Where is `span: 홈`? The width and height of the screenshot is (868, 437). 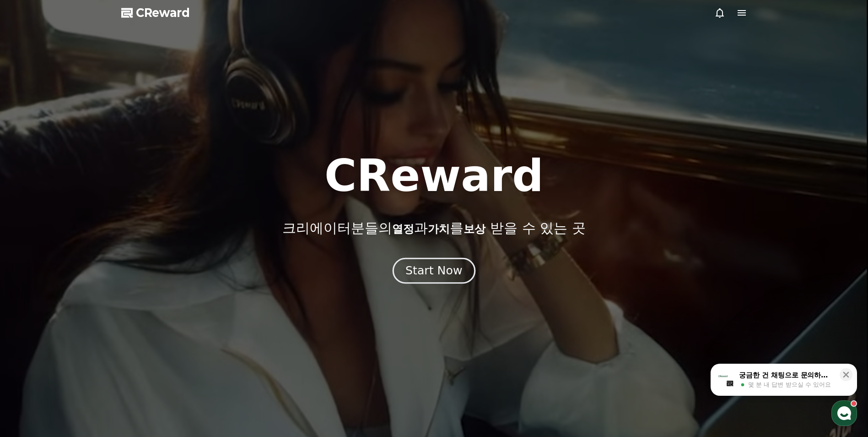 span: 홈 is located at coordinates (31, 308).